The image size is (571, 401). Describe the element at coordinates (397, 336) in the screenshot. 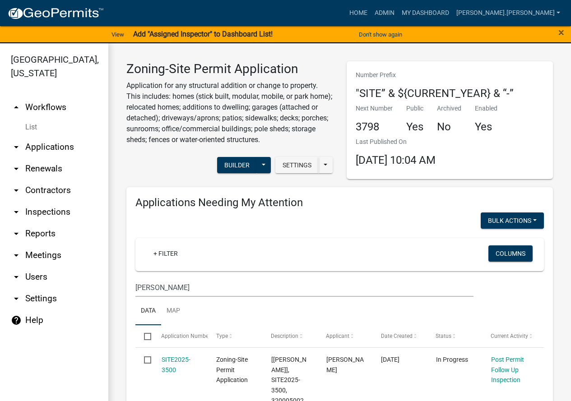

I see `span: Date Created` at that location.